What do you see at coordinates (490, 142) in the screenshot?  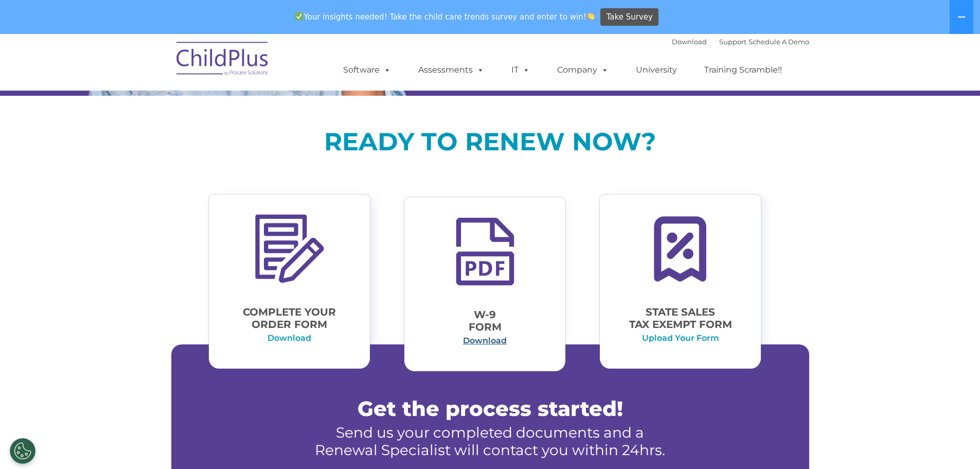 I see `p: READY TO RENEW NOW?` at bounding box center [490, 142].